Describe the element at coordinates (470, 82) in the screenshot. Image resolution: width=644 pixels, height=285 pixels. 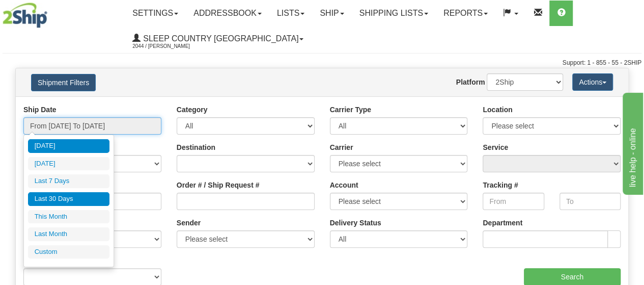
I see `label: Platform` at that location.